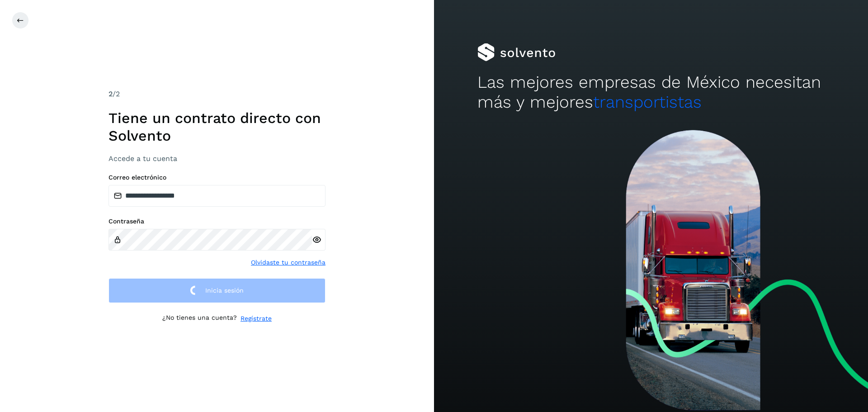 The image size is (868, 412). What do you see at coordinates (217, 177) in the screenshot?
I see `label: Correo electrónico` at bounding box center [217, 177].